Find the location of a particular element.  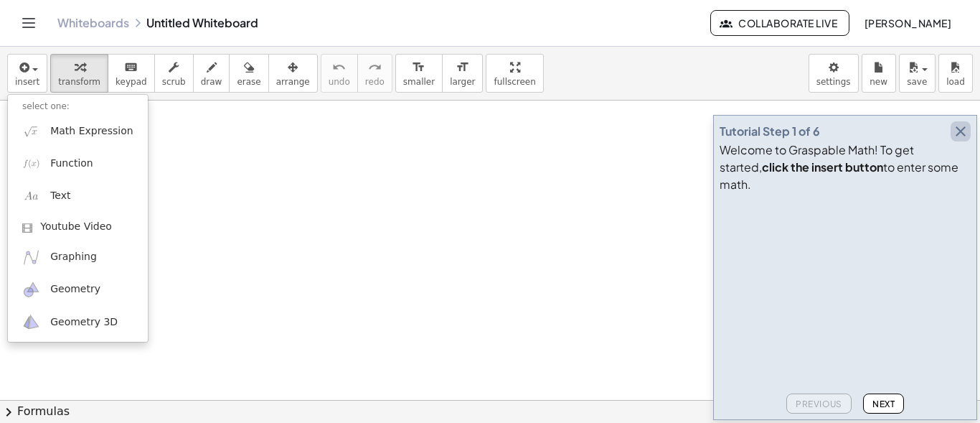

span: arrange is located at coordinates (293, 82).